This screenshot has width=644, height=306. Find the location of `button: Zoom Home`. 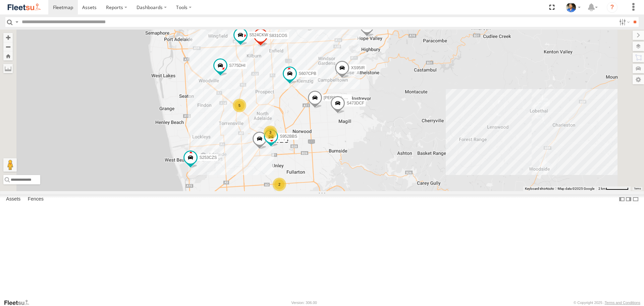

button: Zoom Home is located at coordinates (8, 56).